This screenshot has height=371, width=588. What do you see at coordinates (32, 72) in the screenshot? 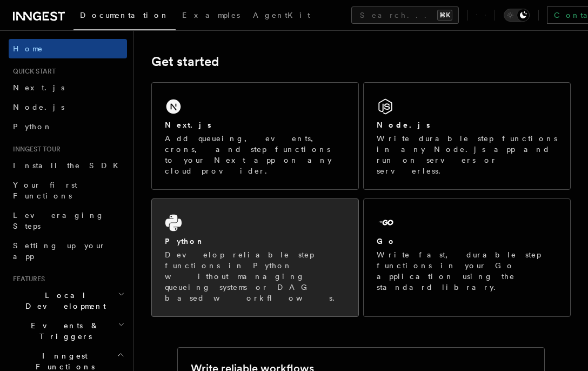
I see `span: Quick start` at bounding box center [32, 72].